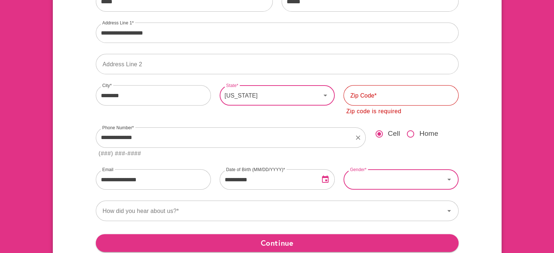 This screenshot has width=554, height=253. I want to click on button: Open Date Picker, so click(325, 179).